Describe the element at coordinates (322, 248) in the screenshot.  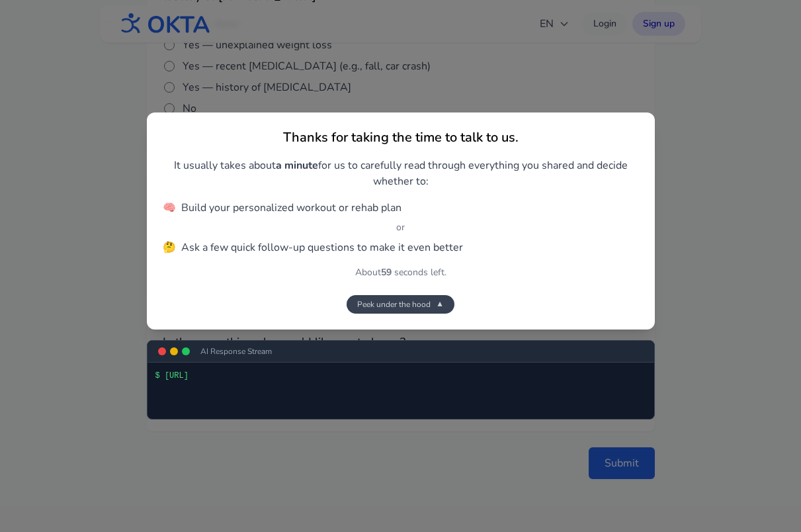
I see `span: Ask a few quick follow-up questions to make it even better` at that location.